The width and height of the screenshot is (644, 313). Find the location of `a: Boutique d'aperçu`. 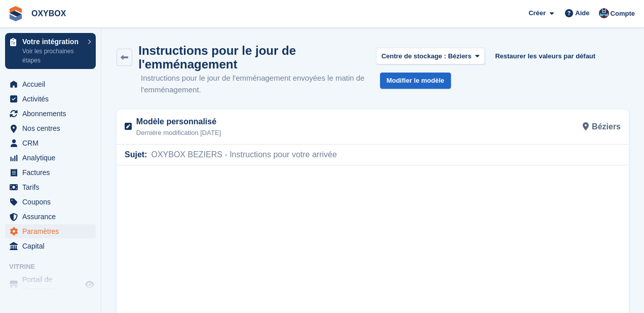

a: Boutique d'aperçu is located at coordinates (90, 285).